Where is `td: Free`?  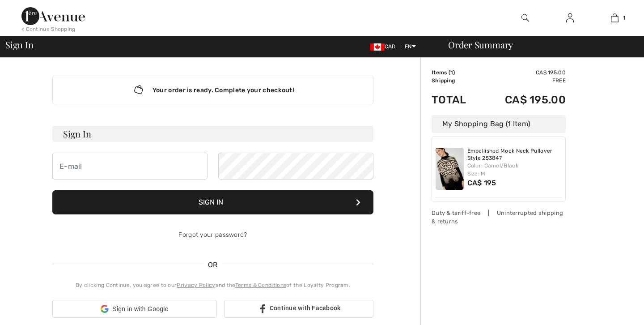 td: Free is located at coordinates (523, 80).